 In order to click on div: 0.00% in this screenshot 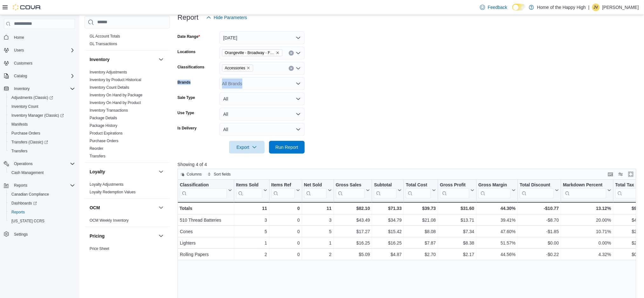, I will do `click(587, 243)`.